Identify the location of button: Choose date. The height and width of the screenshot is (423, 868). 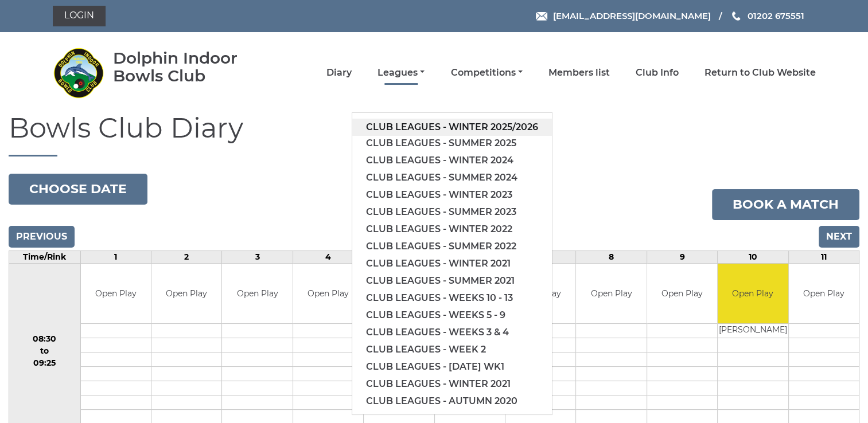
(78, 189).